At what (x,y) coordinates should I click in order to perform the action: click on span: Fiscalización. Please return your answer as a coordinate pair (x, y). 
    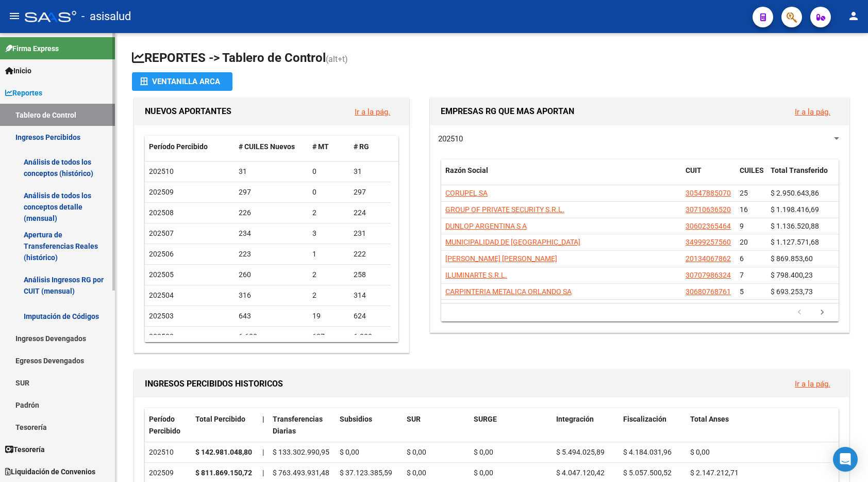
    Looking at the image, I should click on (645, 418).